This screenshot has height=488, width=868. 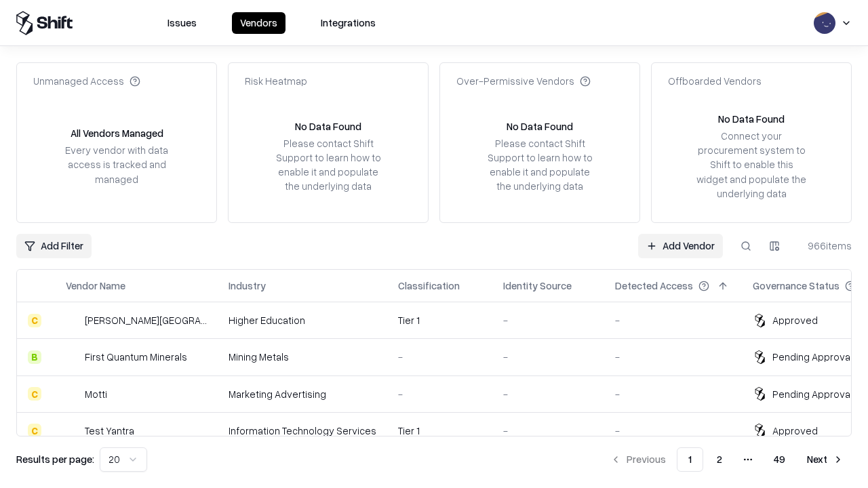 I want to click on div: Classification, so click(x=429, y=285).